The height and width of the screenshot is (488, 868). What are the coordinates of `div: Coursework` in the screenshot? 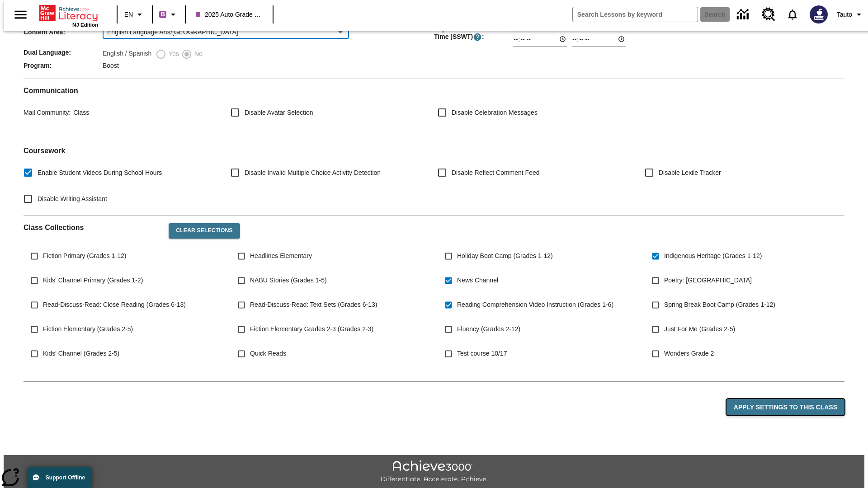 It's located at (434, 177).